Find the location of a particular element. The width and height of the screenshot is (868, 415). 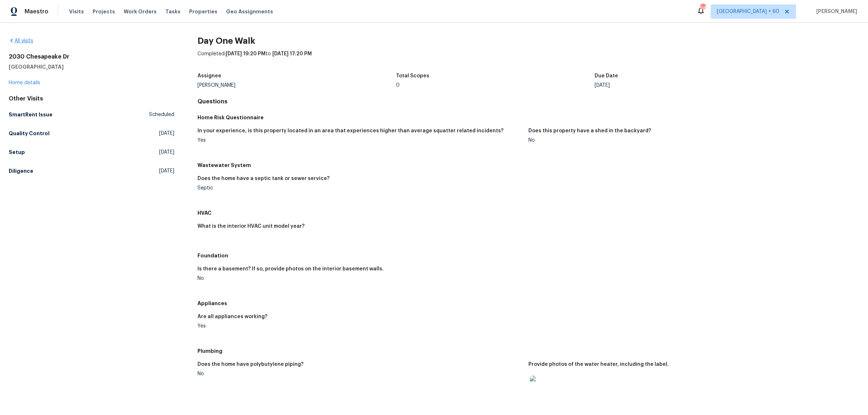

h5: Appliances is located at coordinates (529, 303).